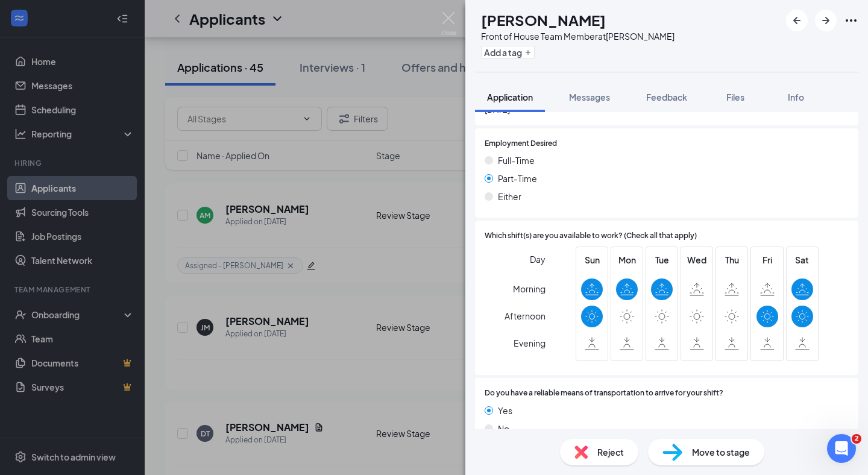 The width and height of the screenshot is (868, 475). Describe the element at coordinates (529, 289) in the screenshot. I see `span: Morning` at that location.